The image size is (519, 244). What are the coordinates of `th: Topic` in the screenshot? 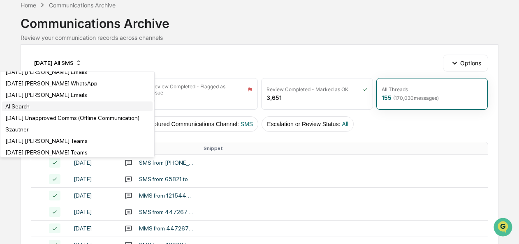 It's located at (159, 148).